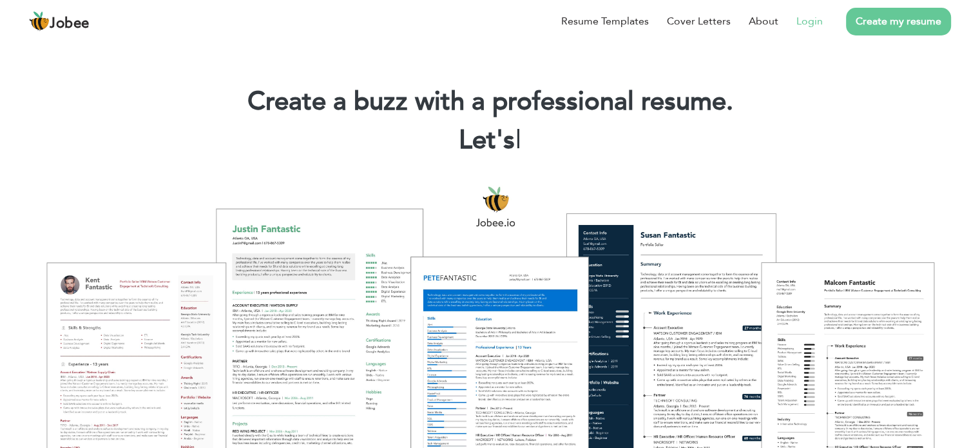  I want to click on a: Cover Letters, so click(698, 22).